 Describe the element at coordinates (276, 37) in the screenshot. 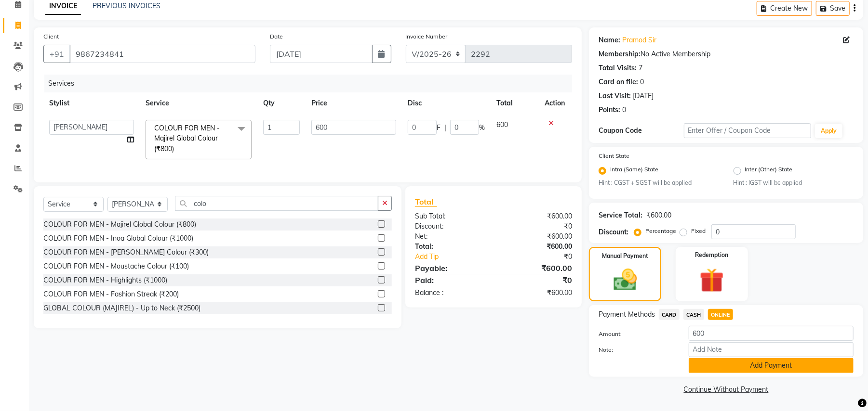

I see `label: Date` at that location.